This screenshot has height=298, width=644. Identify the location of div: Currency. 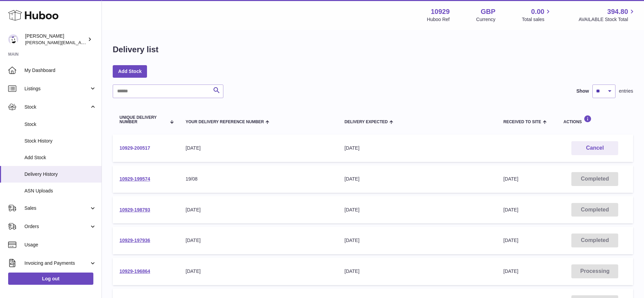
(486, 19).